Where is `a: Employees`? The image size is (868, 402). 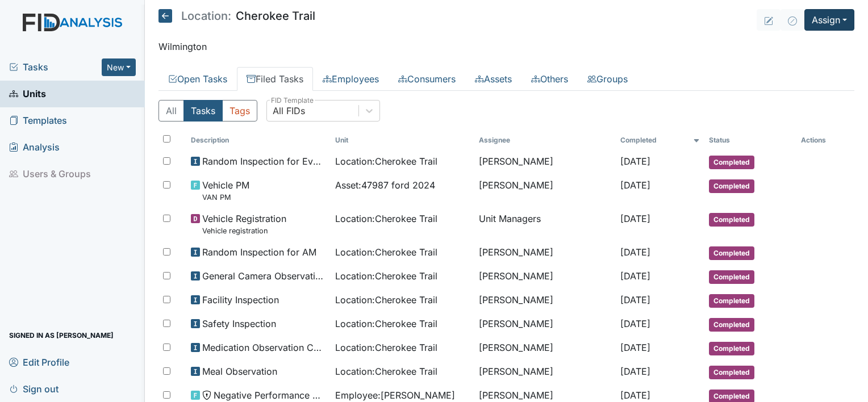 a: Employees is located at coordinates (350, 79).